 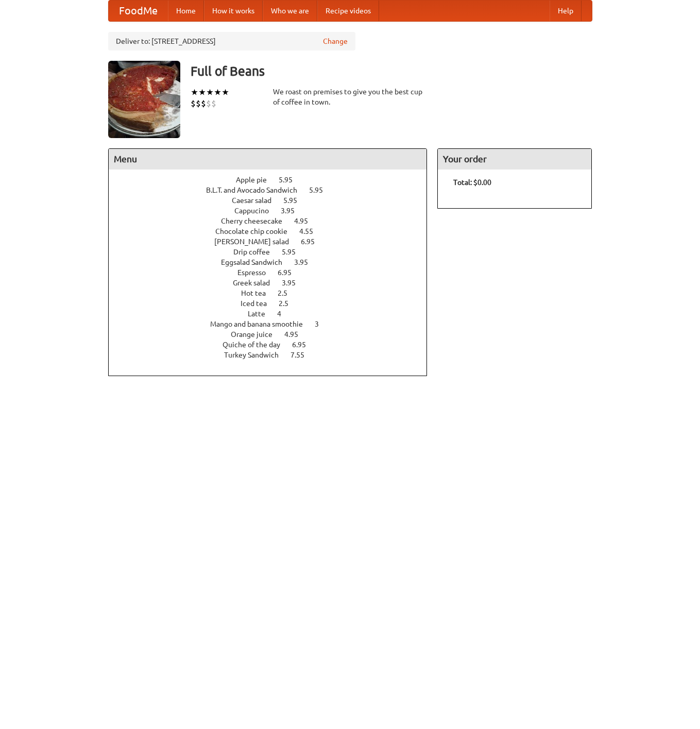 I want to click on span: 3, so click(x=322, y=324).